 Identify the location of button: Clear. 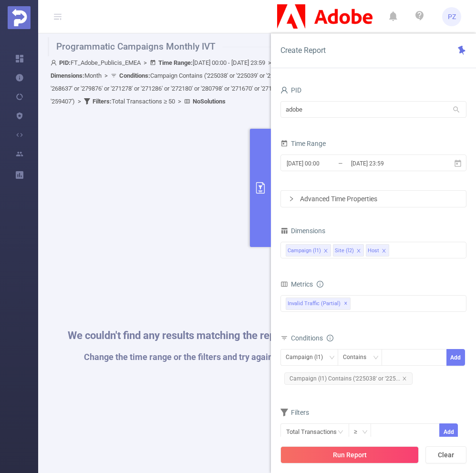
(446, 455).